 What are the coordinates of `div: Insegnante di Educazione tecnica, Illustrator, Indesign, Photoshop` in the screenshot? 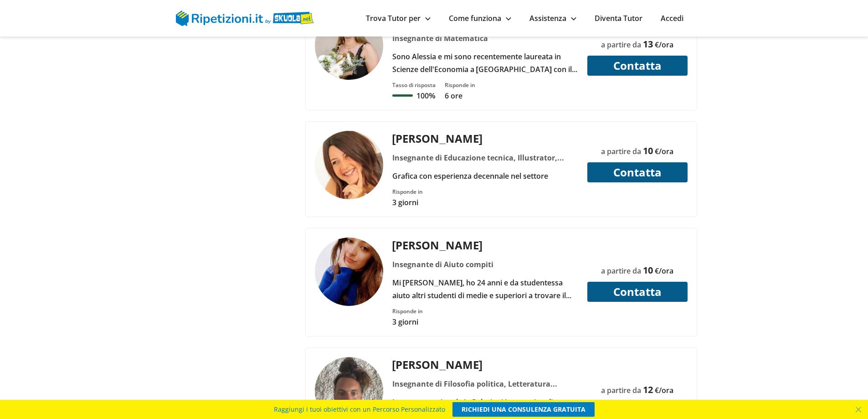 It's located at (485, 158).